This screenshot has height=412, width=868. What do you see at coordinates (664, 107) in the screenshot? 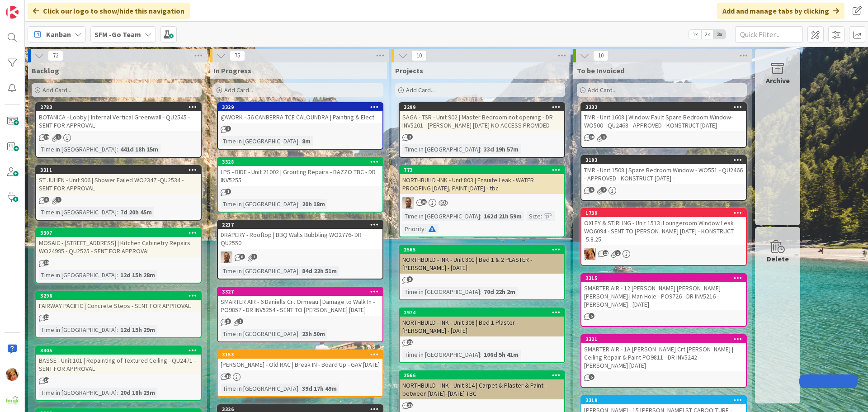
I see `div: 3232` at bounding box center [664, 107].